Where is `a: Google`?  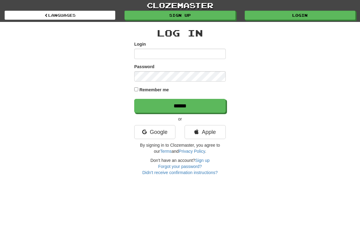
a: Google is located at coordinates (155, 132).